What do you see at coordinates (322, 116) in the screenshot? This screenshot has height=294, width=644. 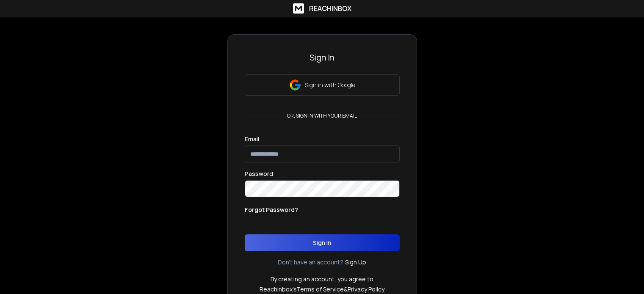 I see `p: or, sign in with your email` at bounding box center [322, 116].